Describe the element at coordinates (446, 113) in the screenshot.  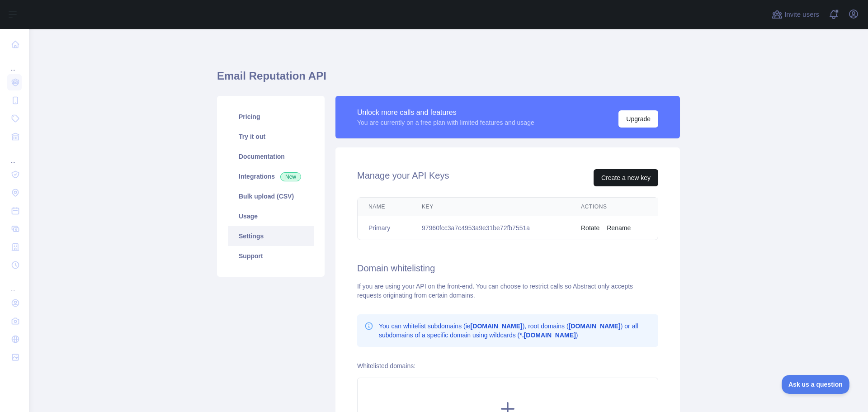
I see `div: Unlock more calls and features` at that location.